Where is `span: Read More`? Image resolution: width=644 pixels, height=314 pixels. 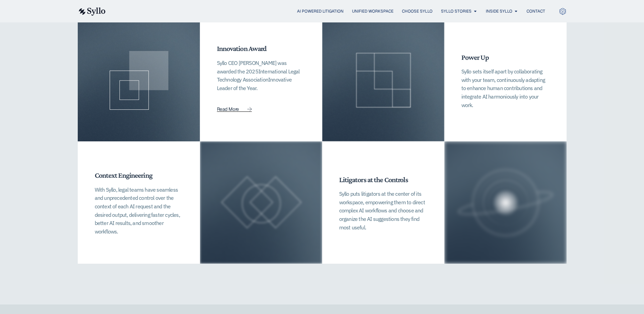
span: Read More is located at coordinates (227, 109).